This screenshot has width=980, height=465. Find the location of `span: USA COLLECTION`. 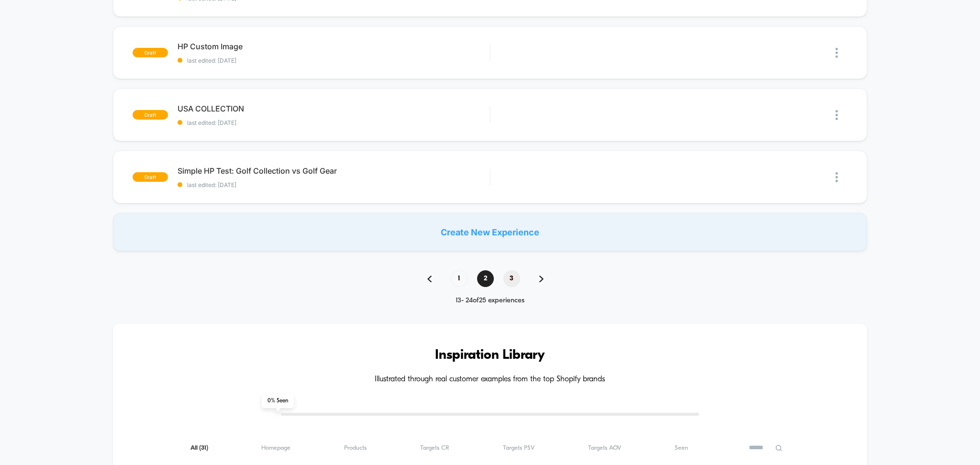

span: USA COLLECTION is located at coordinates (334, 109).